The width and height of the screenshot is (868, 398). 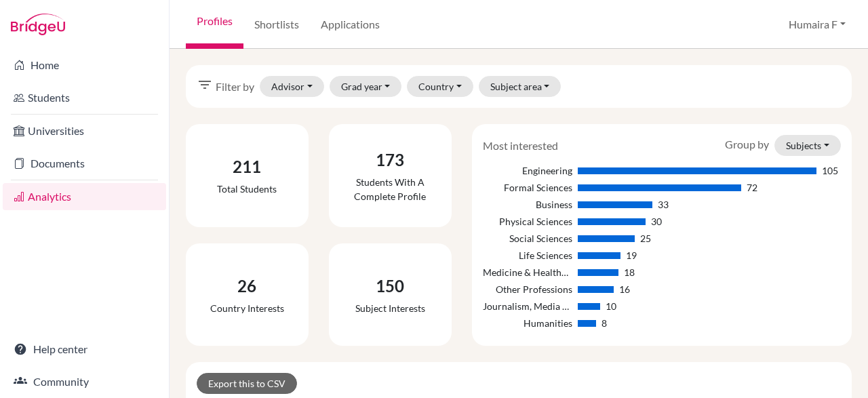 I want to click on div: Life Sciences, so click(x=528, y=255).